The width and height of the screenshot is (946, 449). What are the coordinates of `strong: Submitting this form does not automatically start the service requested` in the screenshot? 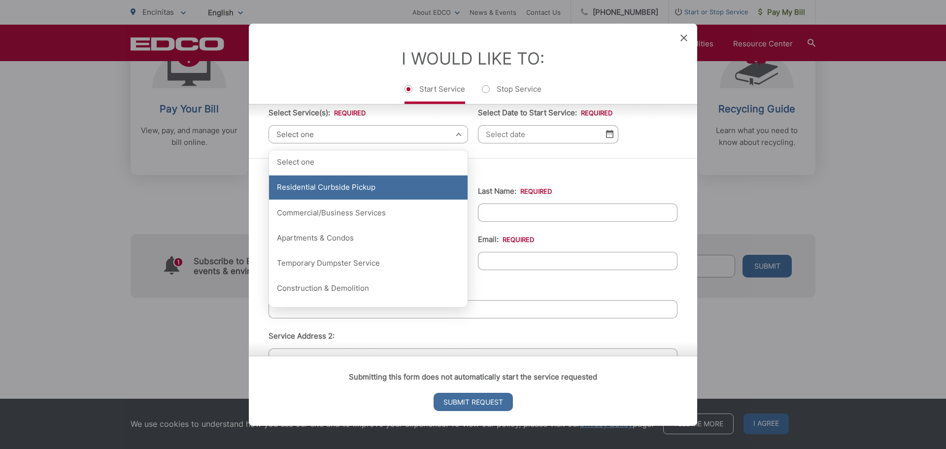 It's located at (473, 376).